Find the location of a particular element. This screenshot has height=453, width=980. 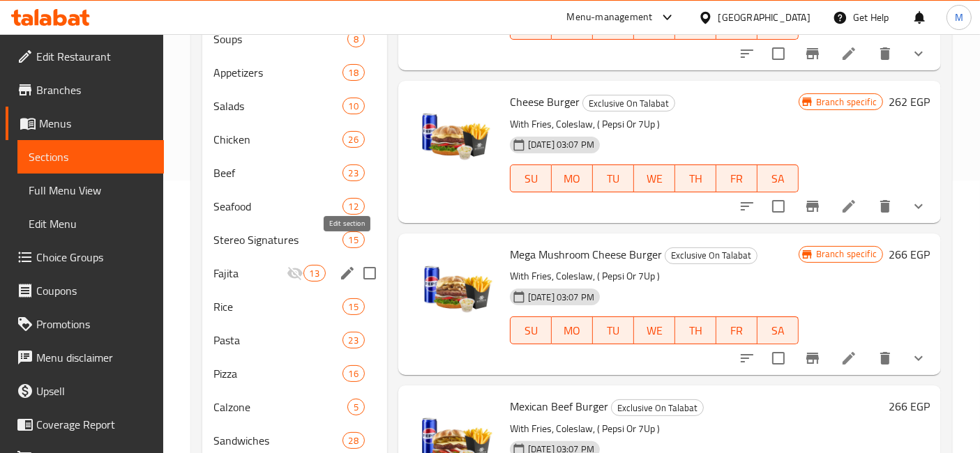

button: sort-choices is located at coordinates (747, 207).